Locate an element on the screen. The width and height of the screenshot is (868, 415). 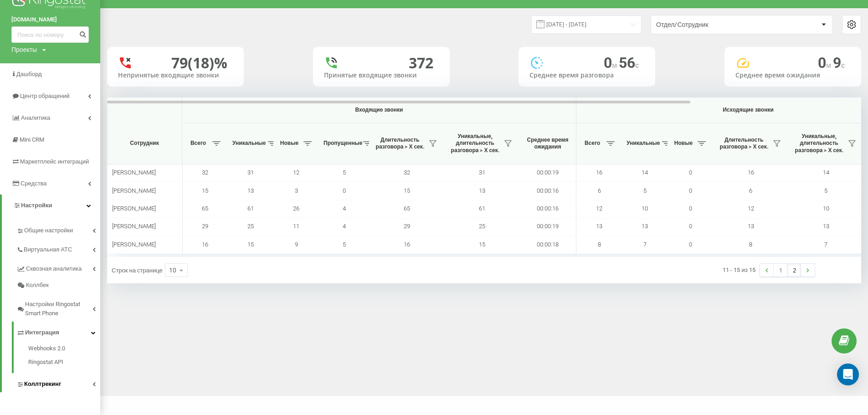
span: Коллбек is located at coordinates (37, 285).